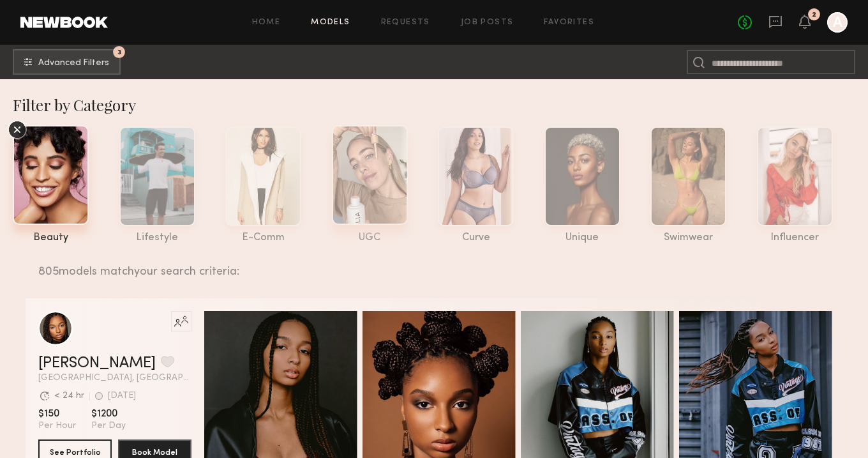 The height and width of the screenshot is (458, 868). I want to click on div: Filter by Category, so click(441, 105).